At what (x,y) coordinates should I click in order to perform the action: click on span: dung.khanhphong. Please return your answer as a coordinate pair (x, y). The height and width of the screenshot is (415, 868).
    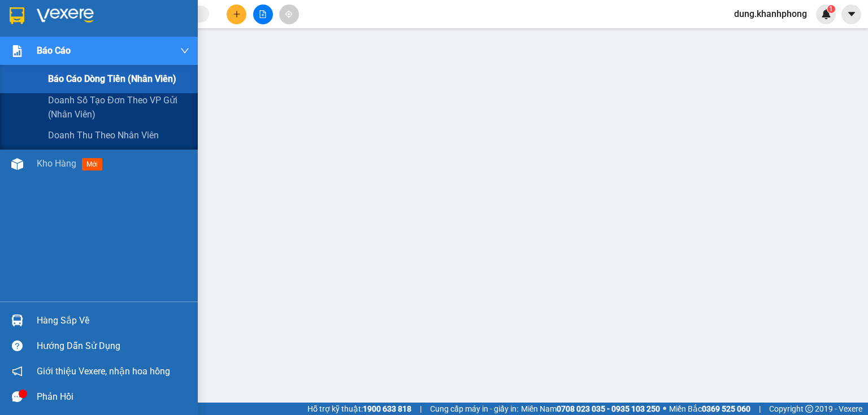
    Looking at the image, I should click on (770, 14).